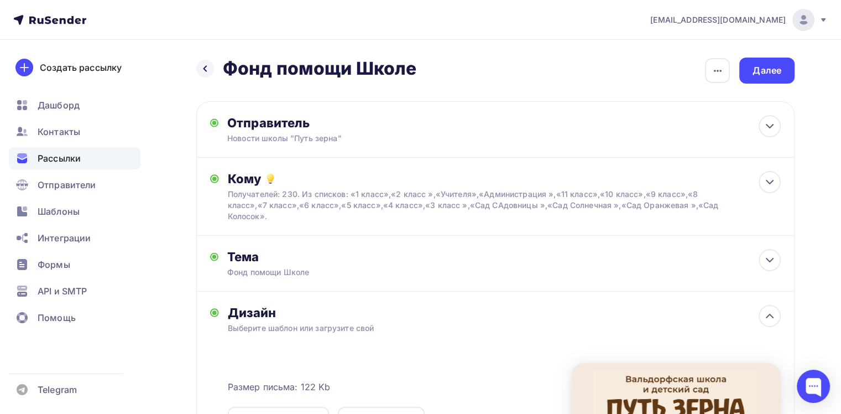 This screenshot has height=414, width=841. Describe the element at coordinates (75, 264) in the screenshot. I see `a: Формы` at that location.